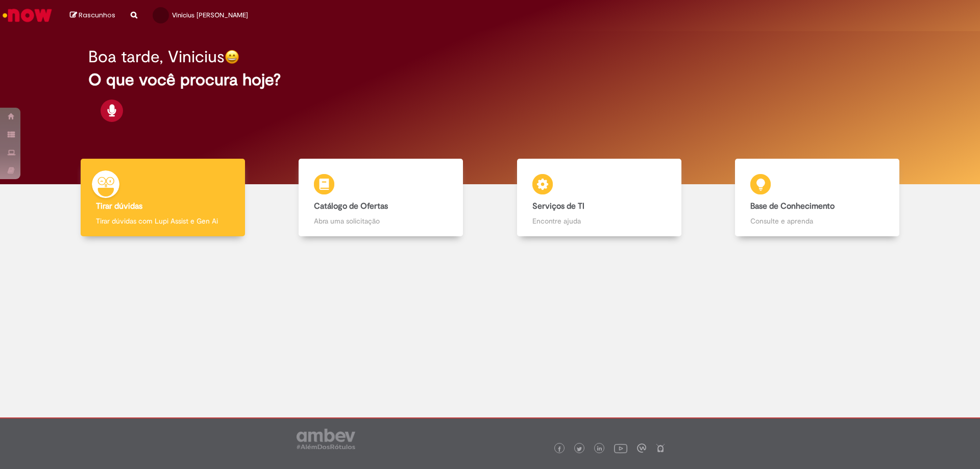 The height and width of the screenshot is (469, 980). Describe the element at coordinates (163, 198) in the screenshot. I see `a: Tirar dúvidas Tirar dúvidas com Lupi Assist e Gen Ai` at that location.